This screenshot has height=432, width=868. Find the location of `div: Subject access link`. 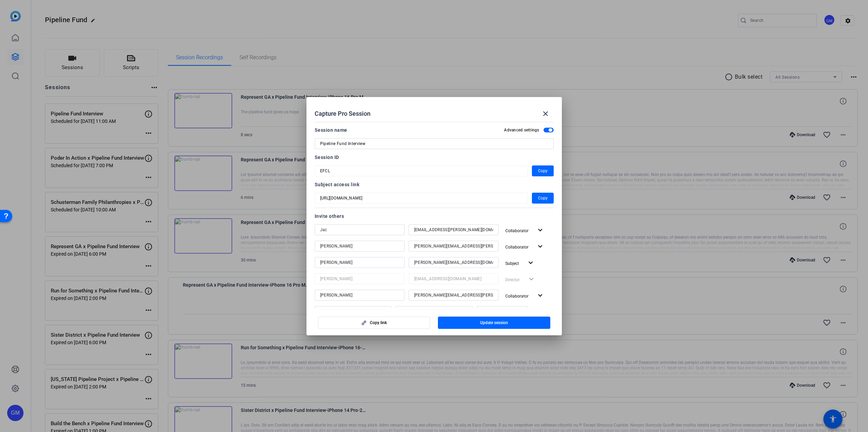

div: Subject access link is located at coordinates (434, 185).